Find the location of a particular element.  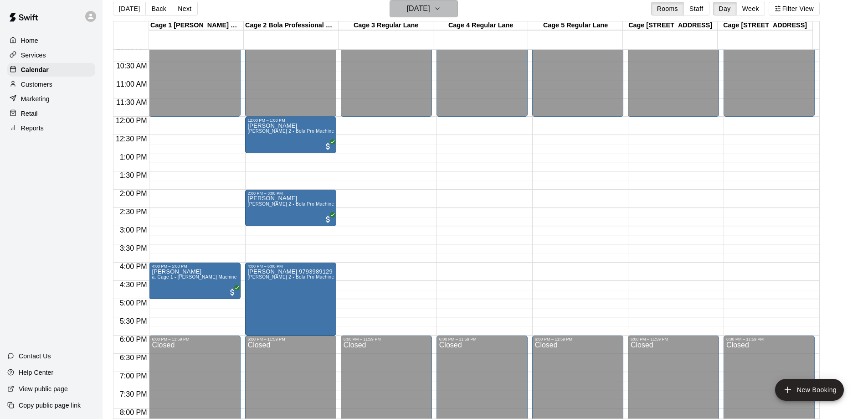

div: Calendar is located at coordinates (51, 70).